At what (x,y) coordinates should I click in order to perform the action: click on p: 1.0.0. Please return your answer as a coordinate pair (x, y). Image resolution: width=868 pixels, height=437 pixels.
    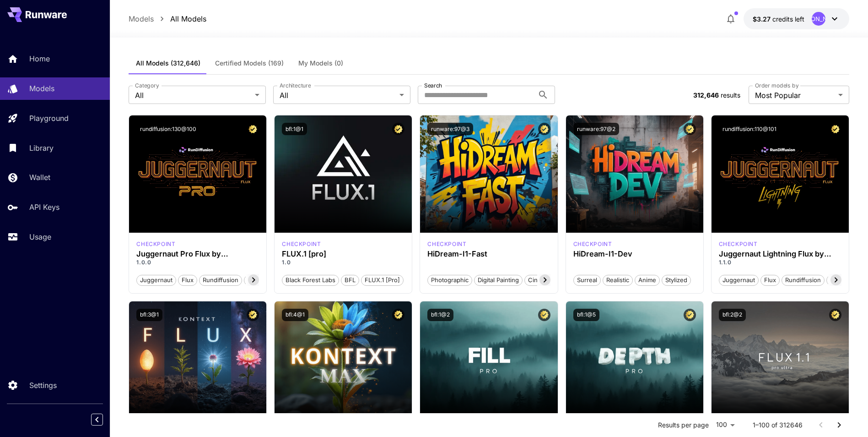
    Looking at the image, I should click on (198, 262).